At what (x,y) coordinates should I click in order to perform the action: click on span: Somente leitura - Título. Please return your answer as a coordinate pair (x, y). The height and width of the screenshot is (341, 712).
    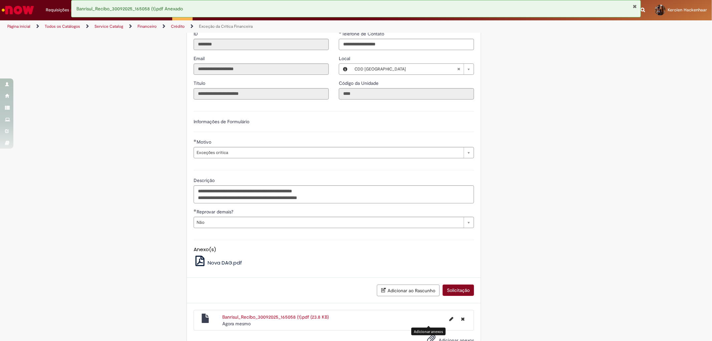
    Looking at the image, I should click on (200, 83).